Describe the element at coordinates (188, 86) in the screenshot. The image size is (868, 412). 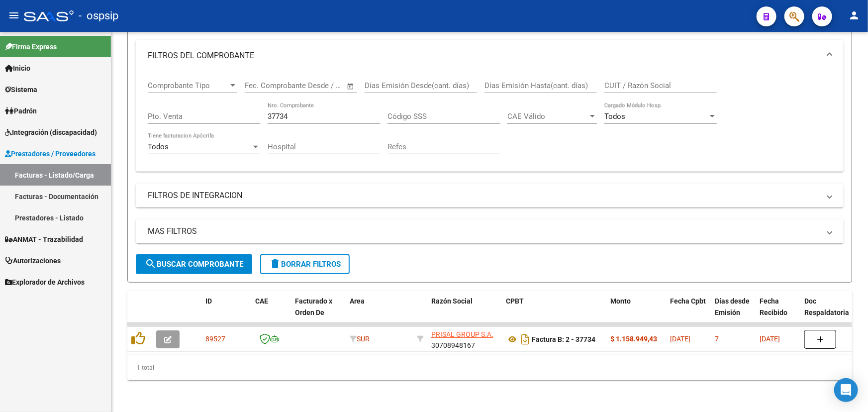
I see `span: Comprobante Tipo` at that location.